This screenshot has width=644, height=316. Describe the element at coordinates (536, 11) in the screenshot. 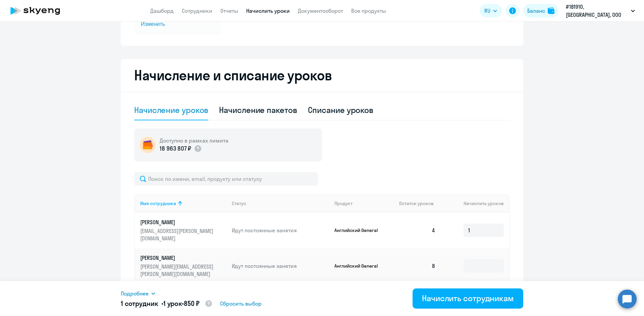

I see `div: Баланс` at that location.